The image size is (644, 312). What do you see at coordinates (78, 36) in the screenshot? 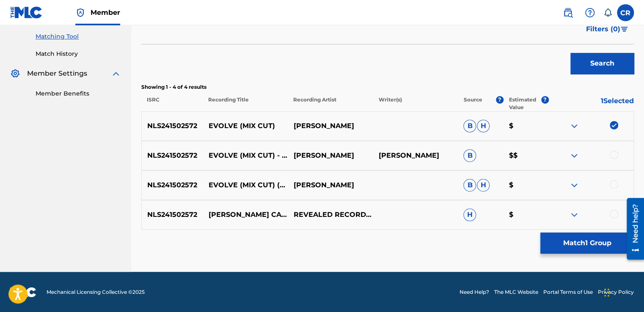
I see `a: Matching Tool` at bounding box center [78, 36].